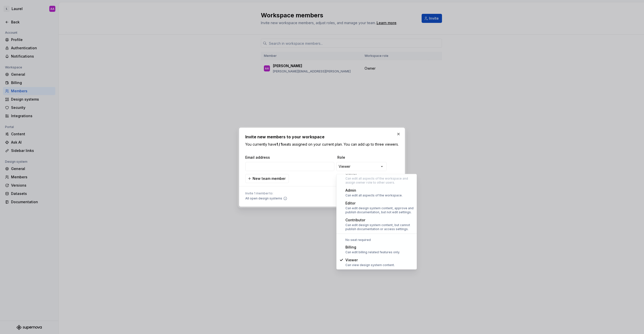 The height and width of the screenshot is (334, 644). I want to click on span: Admin, so click(351, 190).